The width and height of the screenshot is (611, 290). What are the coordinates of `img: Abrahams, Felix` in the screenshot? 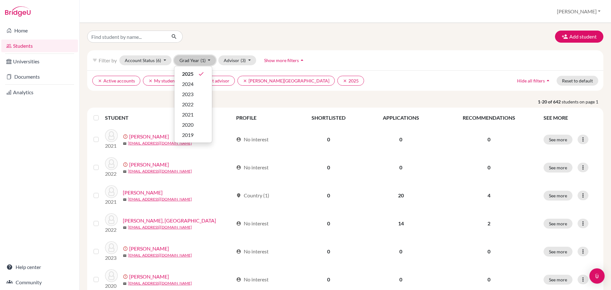 It's located at (111, 136).